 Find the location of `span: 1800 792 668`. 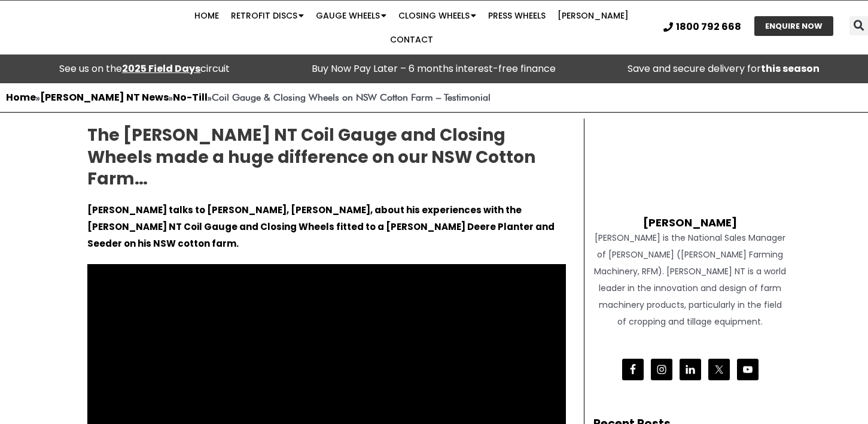

span: 1800 792 668 is located at coordinates (708, 27).